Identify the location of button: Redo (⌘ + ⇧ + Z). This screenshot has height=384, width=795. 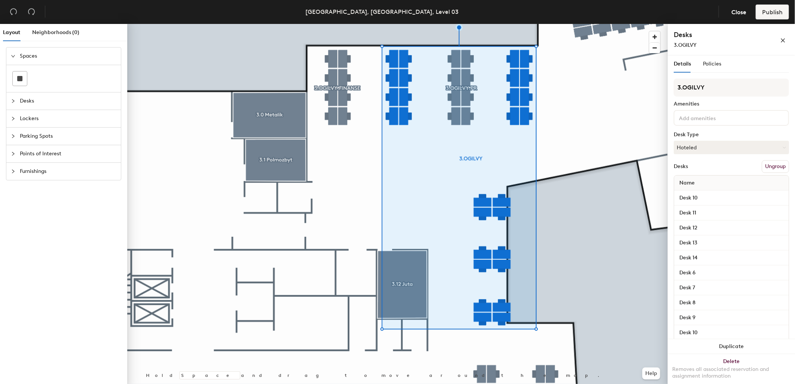
(31, 12).